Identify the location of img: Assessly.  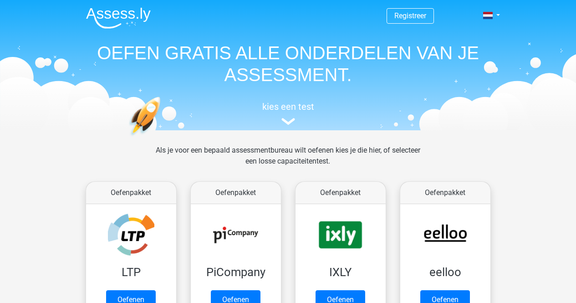
(118, 18).